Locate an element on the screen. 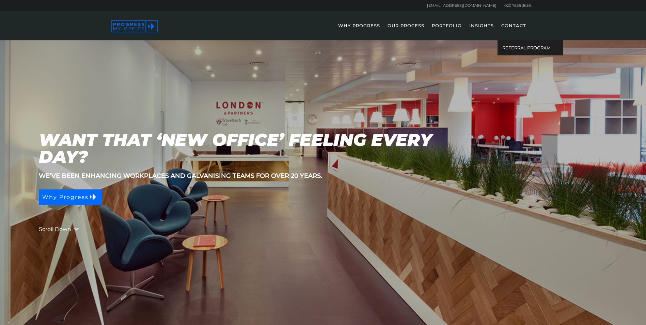  a: OUR PROCESS is located at coordinates (406, 30).